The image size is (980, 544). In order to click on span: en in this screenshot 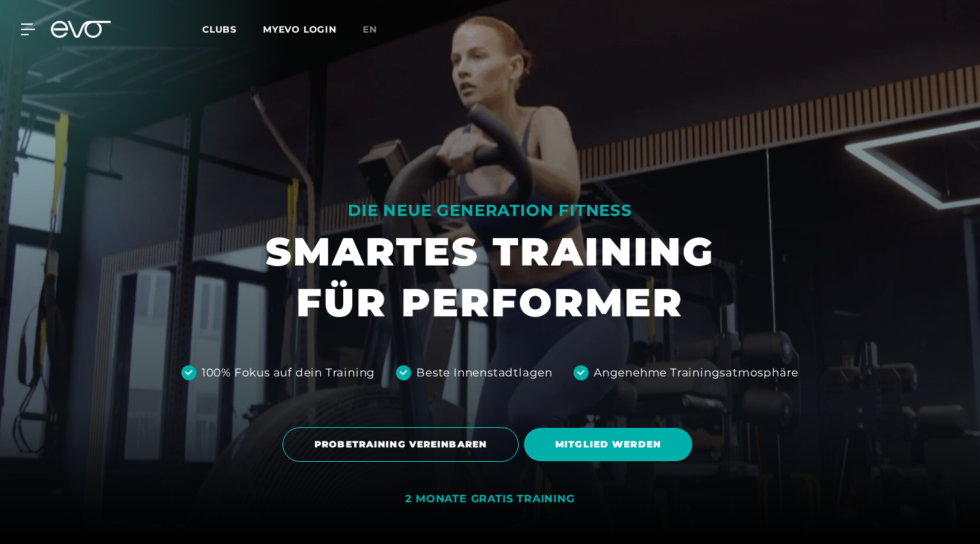, I will do `click(370, 29)`.